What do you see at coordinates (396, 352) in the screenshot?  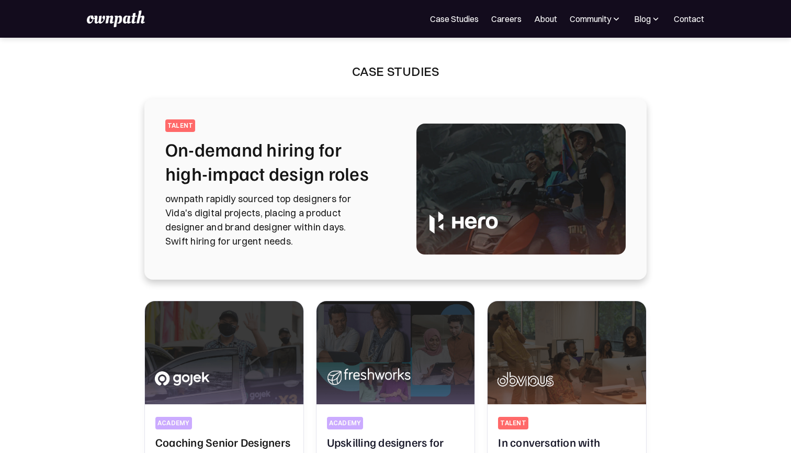 I see `img: Upskilling designers for high-impact product success` at bounding box center [396, 352].